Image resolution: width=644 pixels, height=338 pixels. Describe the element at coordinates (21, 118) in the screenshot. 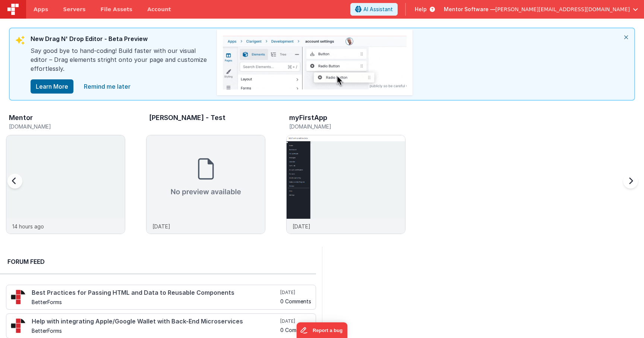

I see `h3: Mentor` at that location.